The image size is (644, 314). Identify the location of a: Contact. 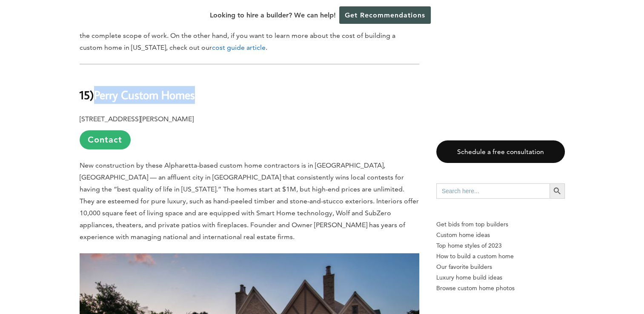
(105, 139).